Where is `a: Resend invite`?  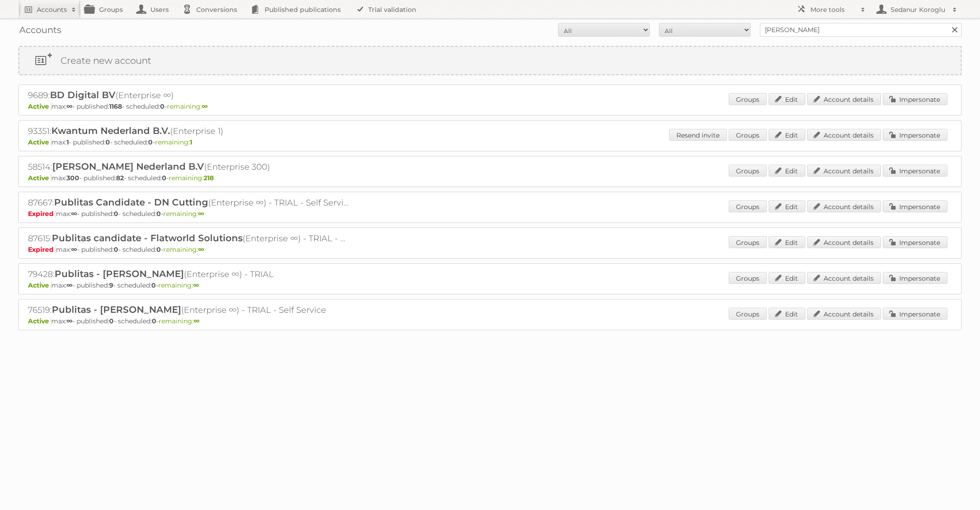
a: Resend invite is located at coordinates (697, 135).